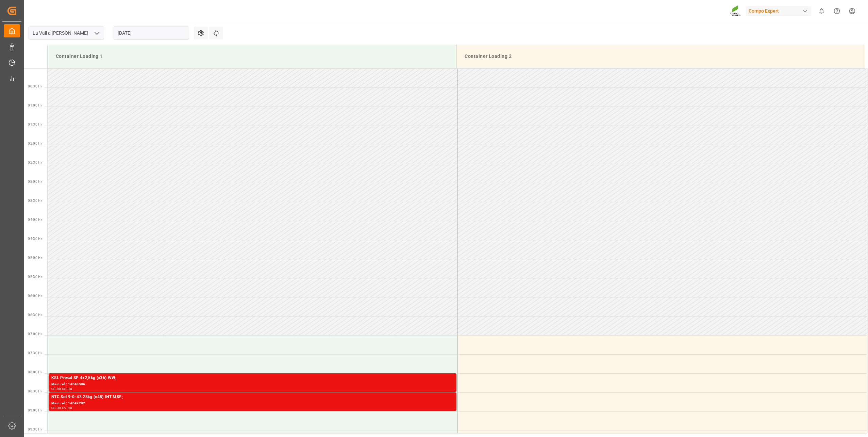 The width and height of the screenshot is (868, 437). I want to click on span: 07:00 Hr, so click(35, 334).